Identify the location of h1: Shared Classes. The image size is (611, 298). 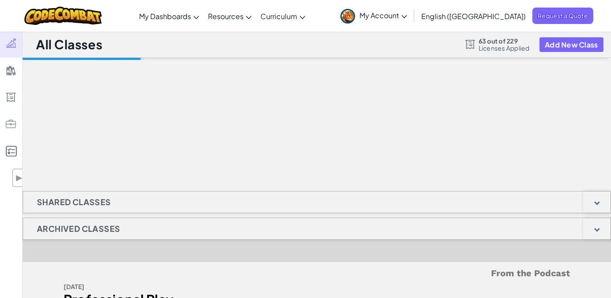
(74, 202).